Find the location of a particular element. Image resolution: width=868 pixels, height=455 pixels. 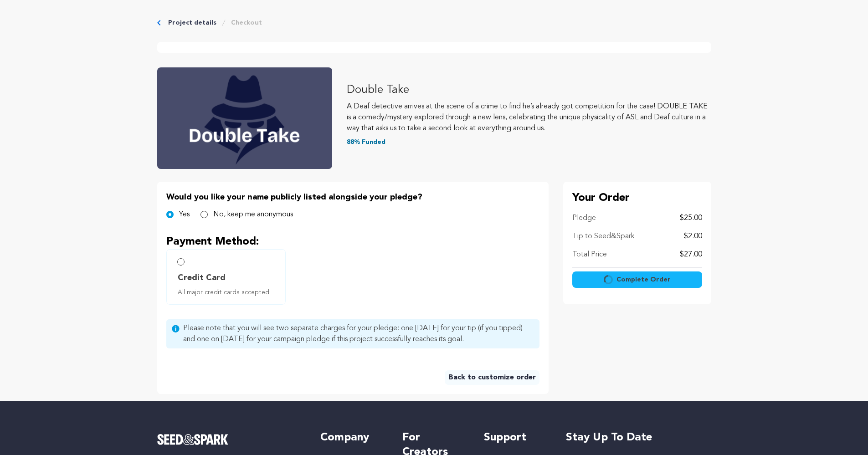

a: Checkout is located at coordinates (246, 23).